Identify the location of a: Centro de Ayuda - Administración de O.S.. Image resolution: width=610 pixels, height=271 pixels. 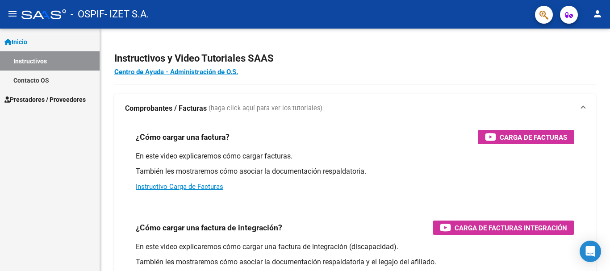
(176, 72).